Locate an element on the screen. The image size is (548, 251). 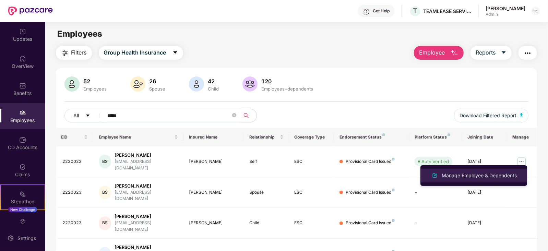
span: Reports is located at coordinates (486, 53).